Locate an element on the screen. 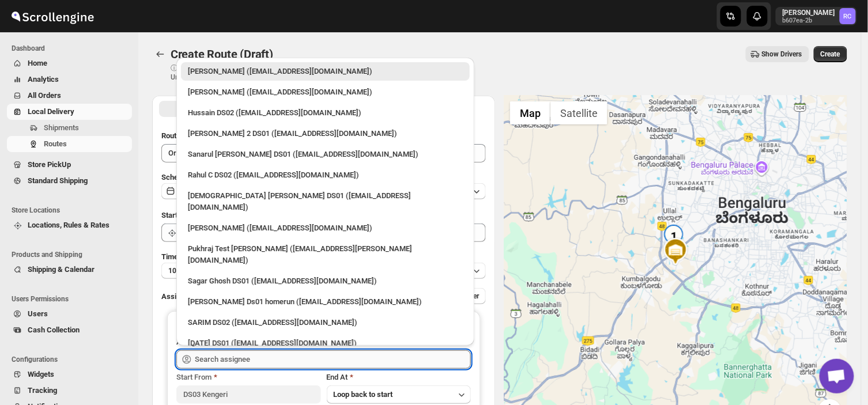 The image size is (868, 405). button: Users is located at coordinates (69, 314).